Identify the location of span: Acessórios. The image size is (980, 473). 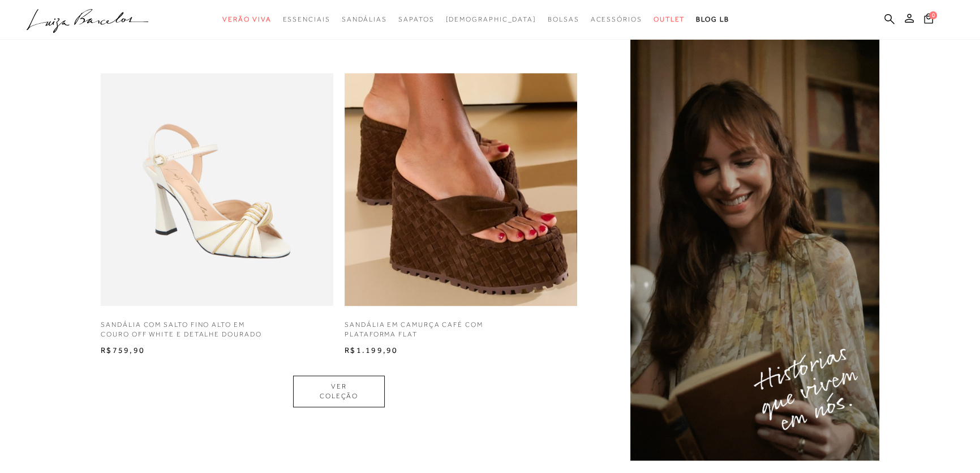
(616, 19).